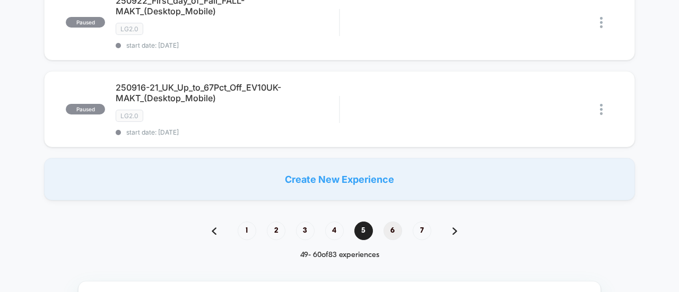 The image size is (679, 292). What do you see at coordinates (227, 93) in the screenshot?
I see `span: 250916-21_UK_Up_to_67Pct_Off_EV10UK-MAKT_(Desktop_Mobile)` at bounding box center [227, 93].